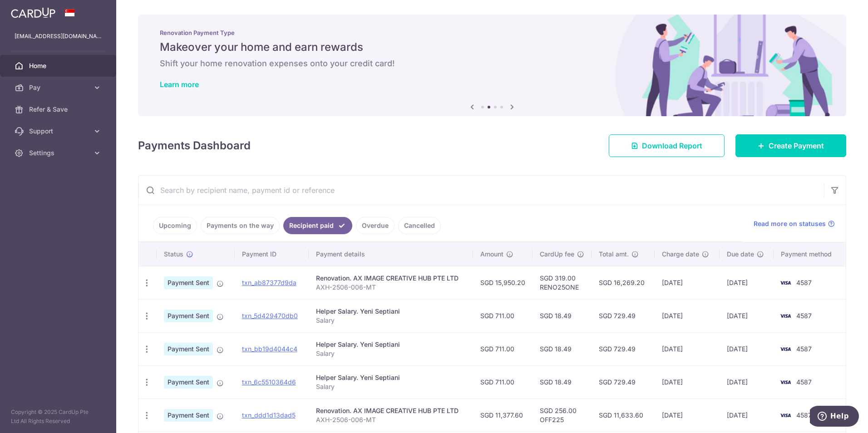 Image resolution: width=868 pixels, height=433 pixels. What do you see at coordinates (59, 153) in the screenshot?
I see `span: Settings` at bounding box center [59, 153].